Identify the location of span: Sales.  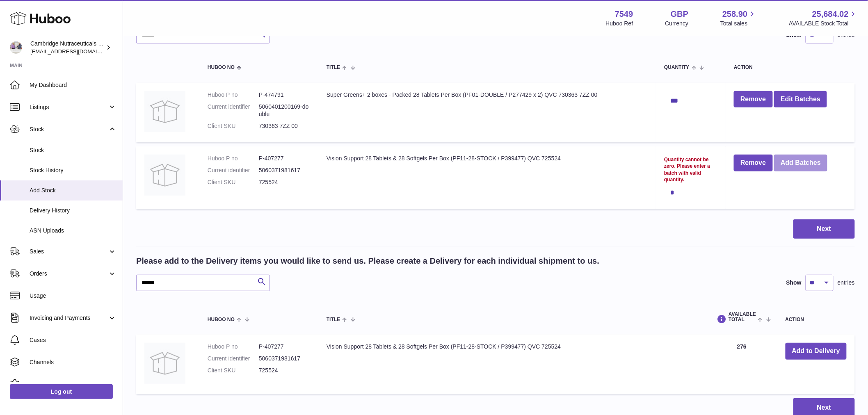
(69, 252).